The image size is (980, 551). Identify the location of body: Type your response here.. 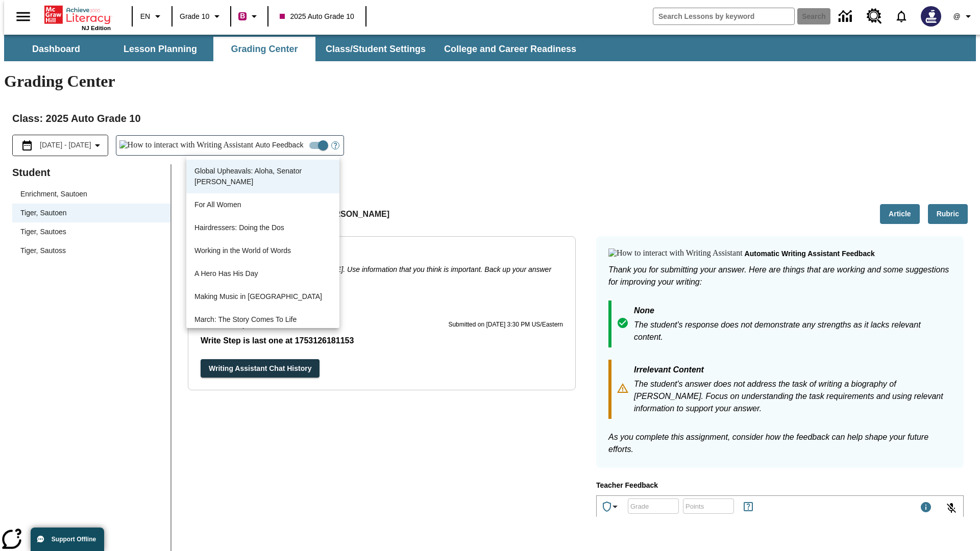
(76, 13).